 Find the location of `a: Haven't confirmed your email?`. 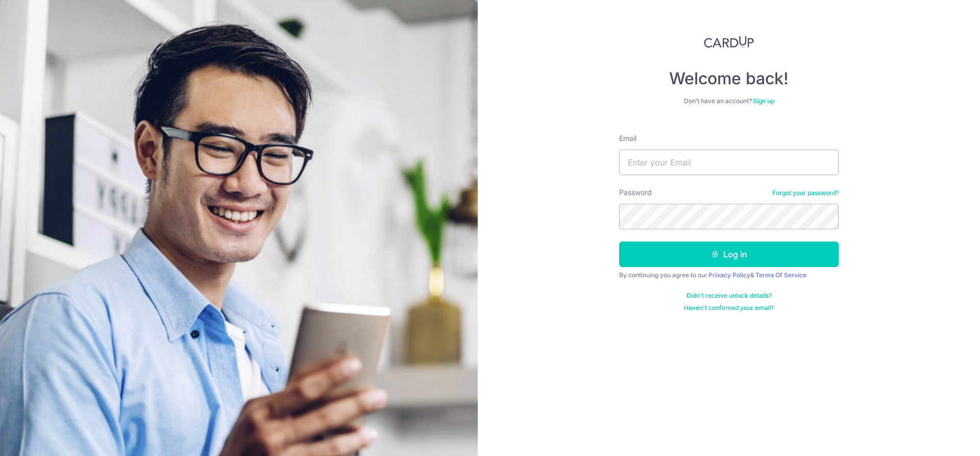

a: Haven't confirmed your email? is located at coordinates (729, 308).